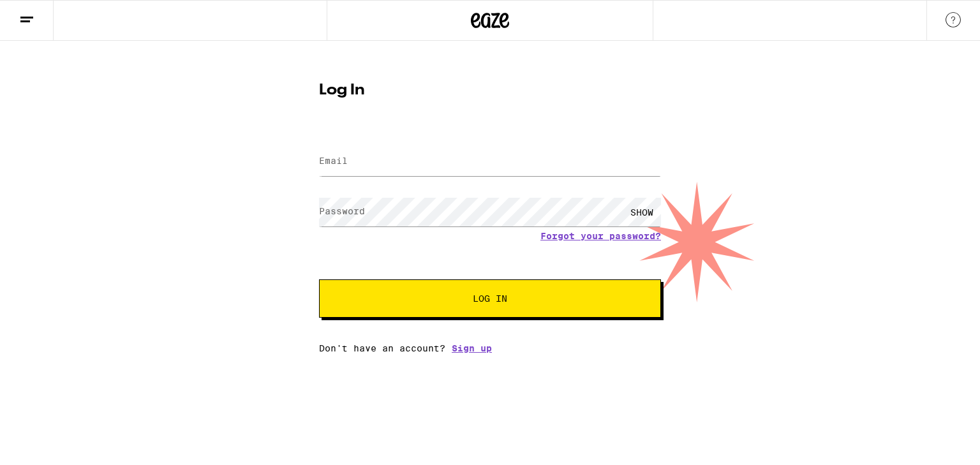  Describe the element at coordinates (342, 212) in the screenshot. I see `label: Password` at that location.